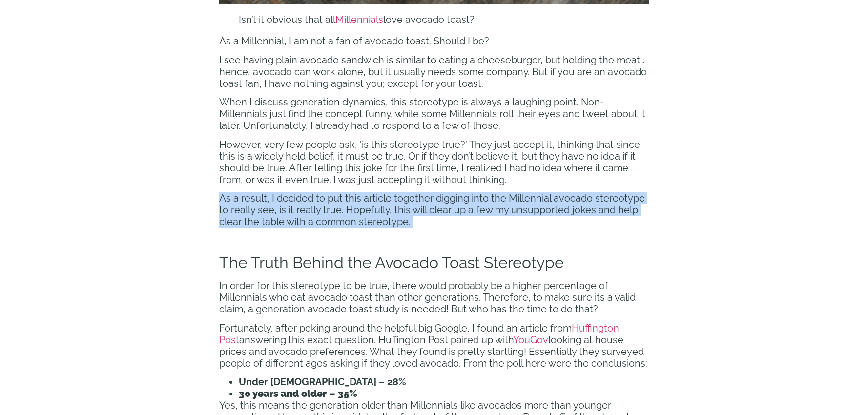 The width and height of the screenshot is (868, 415). Describe the element at coordinates (433, 352) in the screenshot. I see `span: looking at house prices and avocado preferences. What they found is pretty startling! Essentially...` at that location.